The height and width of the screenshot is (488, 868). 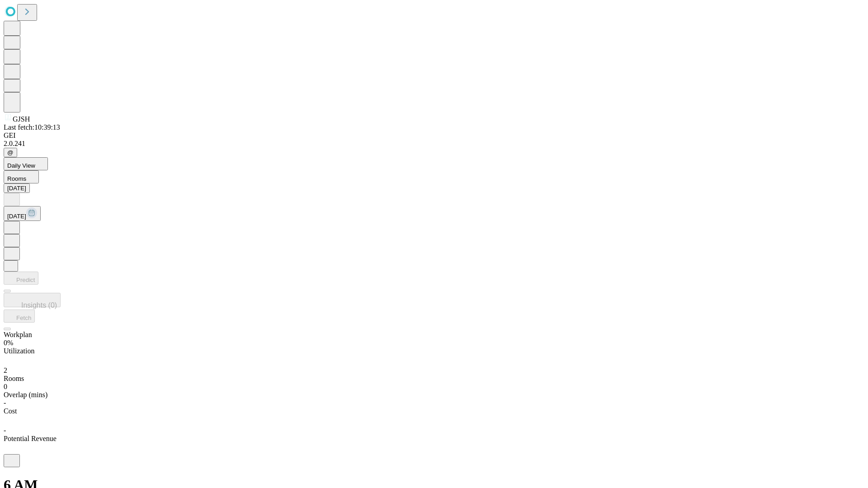 I want to click on span: Overlap (mins), so click(x=25, y=394).